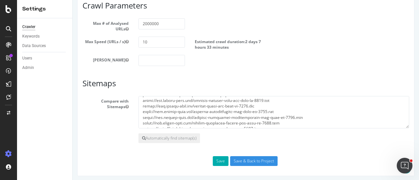 This screenshot has width=419, height=180. I want to click on div: Settings, so click(45, 9).